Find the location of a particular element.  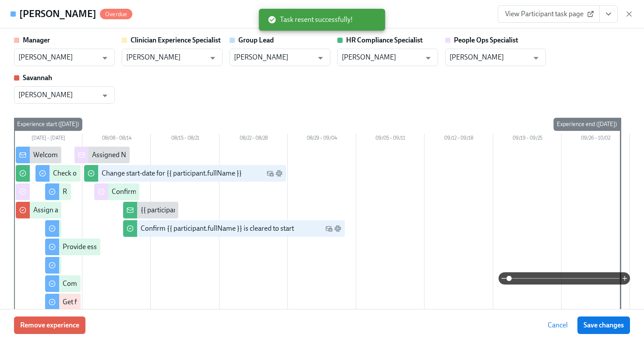

div: Check out our recommended laptop specs is located at coordinates (116, 173).